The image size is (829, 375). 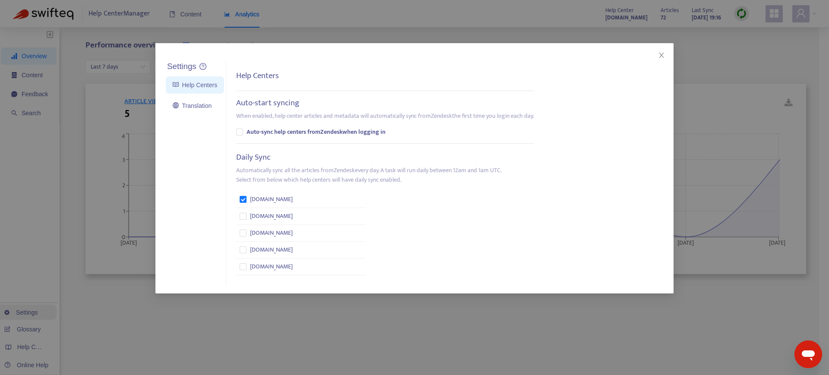 What do you see at coordinates (195, 85) in the screenshot?
I see `a: Help Centers` at bounding box center [195, 85].